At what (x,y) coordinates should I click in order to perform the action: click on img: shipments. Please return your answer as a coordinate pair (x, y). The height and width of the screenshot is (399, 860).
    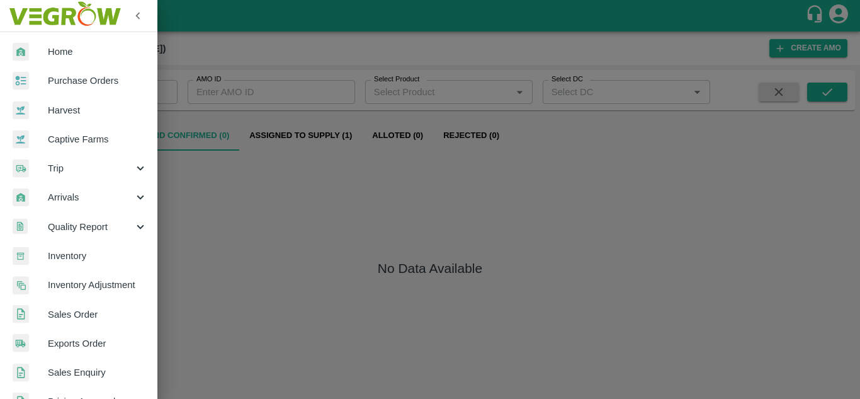
    Looking at the image, I should click on (21, 342).